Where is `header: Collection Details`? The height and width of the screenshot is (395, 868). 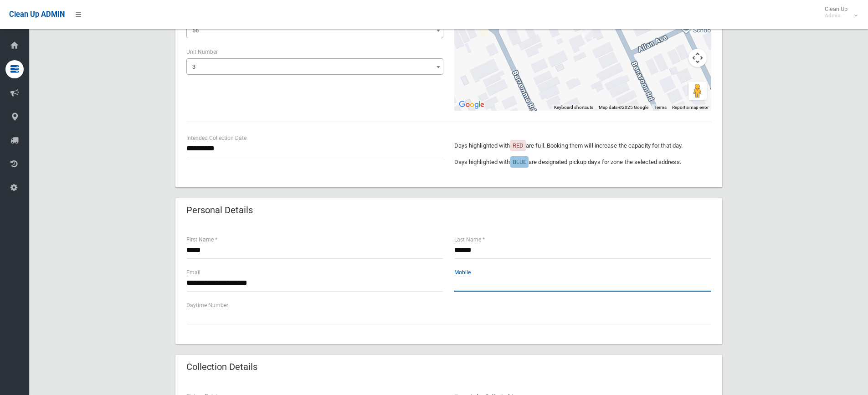 header: Collection Details is located at coordinates (222, 367).